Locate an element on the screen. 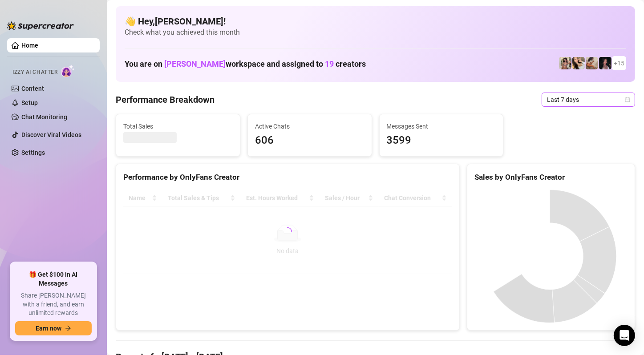 Image resolution: width=644 pixels, height=355 pixels. div: Performance by OnlyFans Creator is located at coordinates (287, 177).